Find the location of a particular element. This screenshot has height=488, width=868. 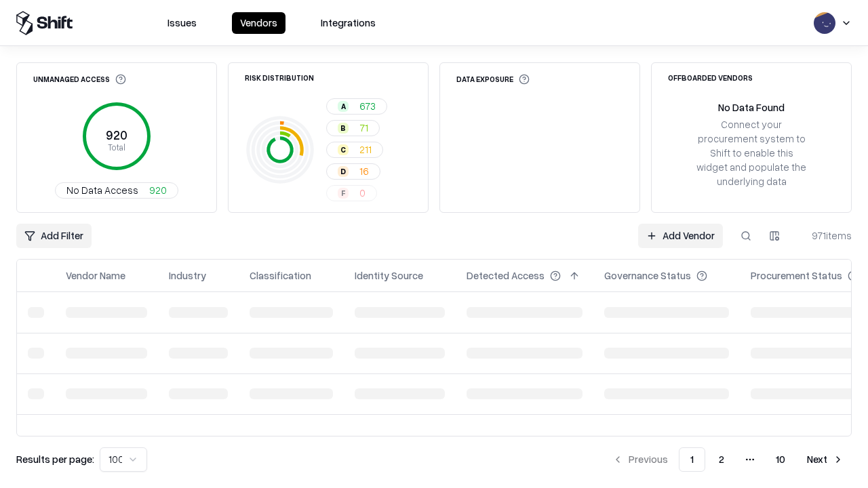

span: 16 is located at coordinates (364, 171).